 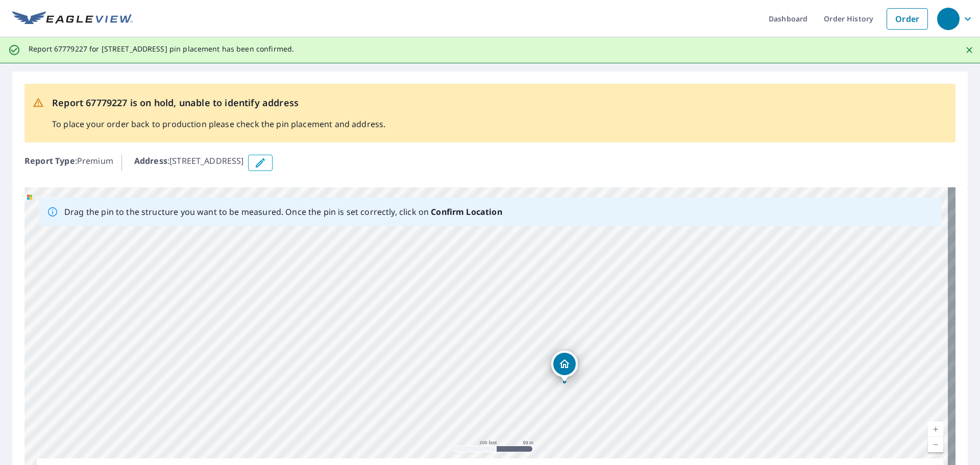 What do you see at coordinates (466, 212) in the screenshot?
I see `b: Confirm Location` at bounding box center [466, 212].